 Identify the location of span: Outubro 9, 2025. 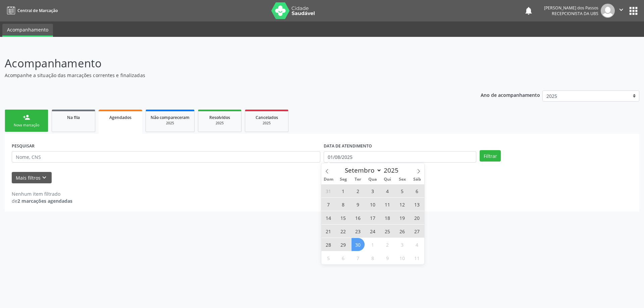
(387, 258).